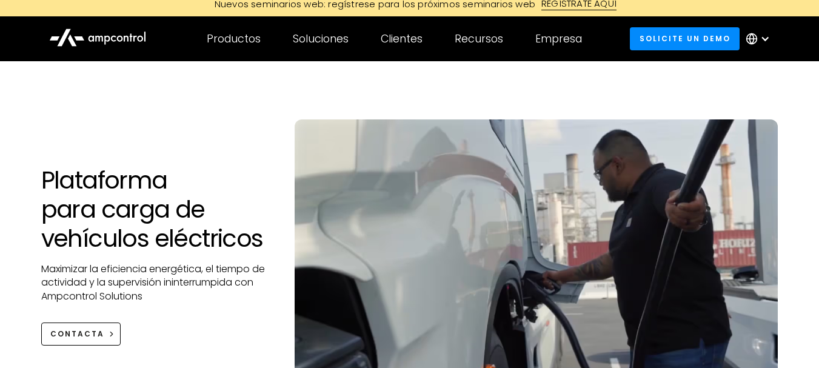 Image resolution: width=819 pixels, height=368 pixels. What do you see at coordinates (684, 38) in the screenshot?
I see `a: Solicite un demo` at bounding box center [684, 38].